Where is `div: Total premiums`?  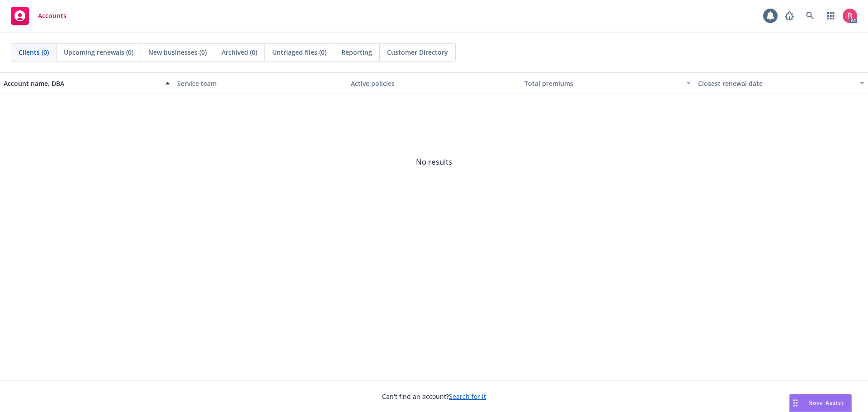
div: Total premiums is located at coordinates (603, 83).